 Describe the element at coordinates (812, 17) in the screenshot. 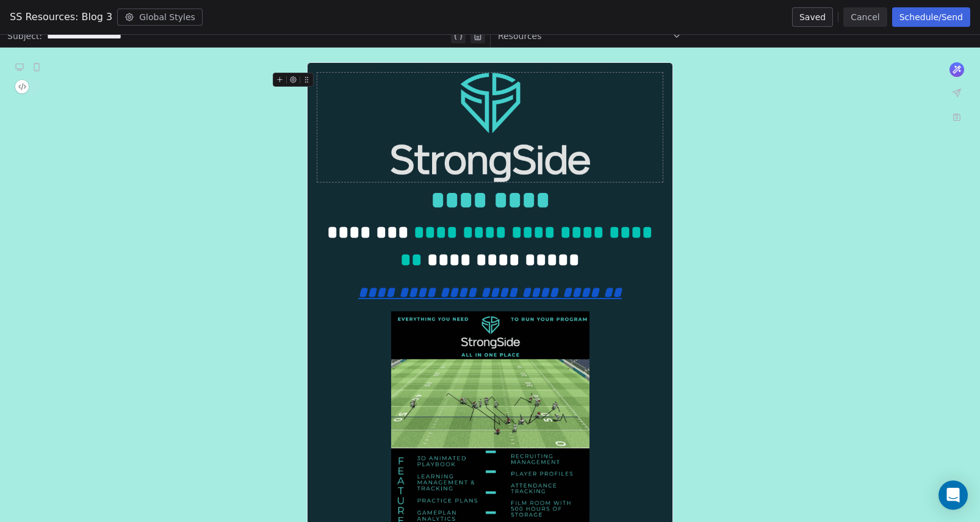

I see `button: Saved` at that location.